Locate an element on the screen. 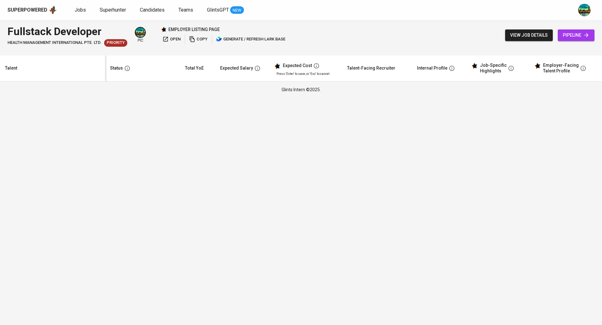  a: Teams is located at coordinates (186, 10).